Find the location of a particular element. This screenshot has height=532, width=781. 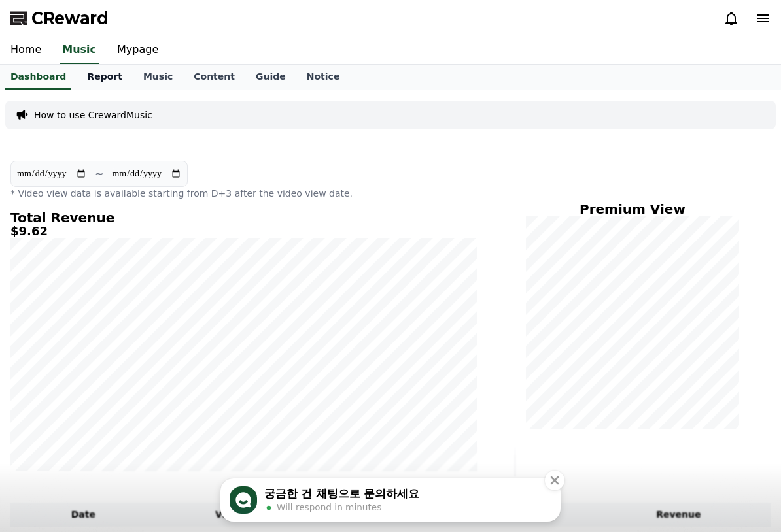

h4: Total Revenue is located at coordinates (244, 218).